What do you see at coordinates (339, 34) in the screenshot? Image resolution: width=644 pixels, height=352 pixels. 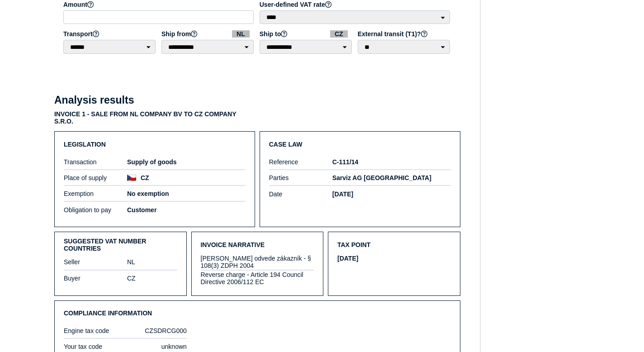 I see `span: CZ` at bounding box center [339, 34].